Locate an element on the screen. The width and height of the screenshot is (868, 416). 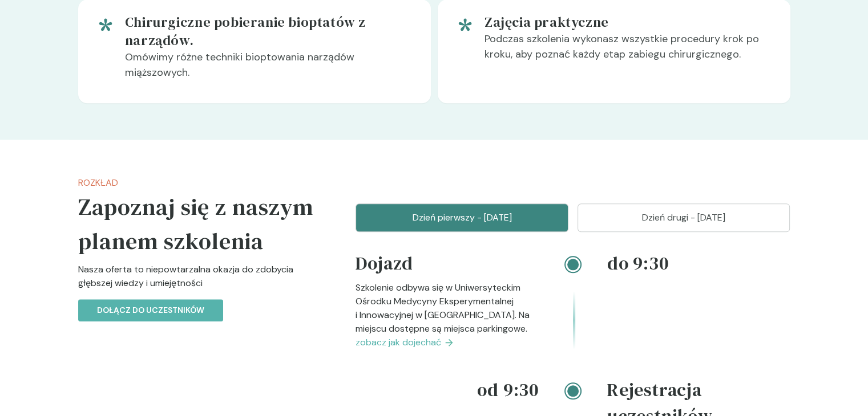
h4: Dojazd is located at coordinates (447, 266).